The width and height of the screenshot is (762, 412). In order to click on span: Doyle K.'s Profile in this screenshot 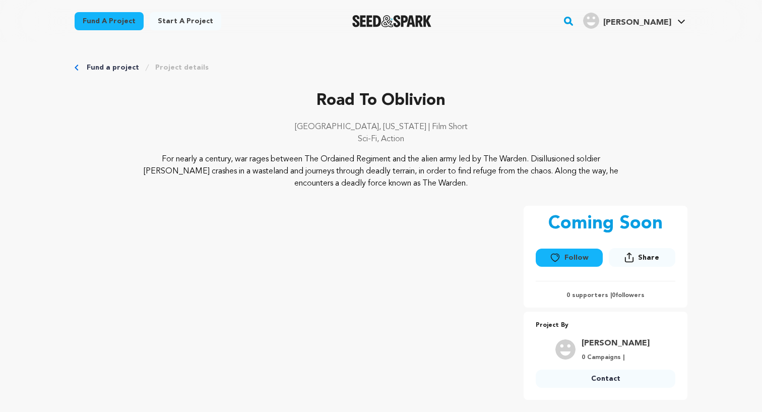, I will do `click(634, 21)`.